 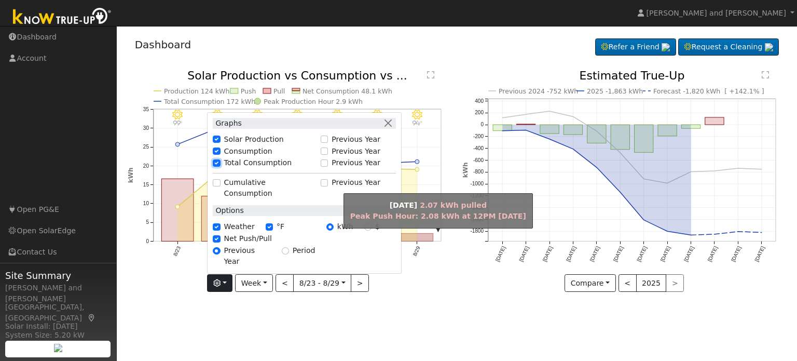 What do you see at coordinates (178, 115) in the screenshot?
I see `i: 8/23 - Clear` at bounding box center [178, 115].